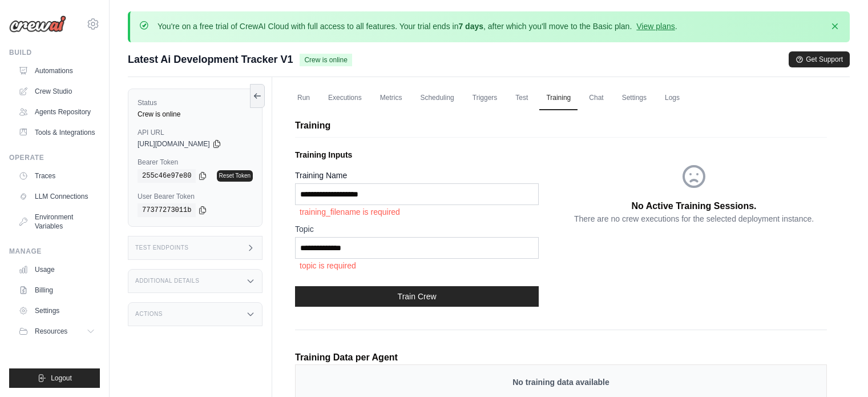 The height and width of the screenshot is (397, 868). What do you see at coordinates (437, 98) in the screenshot?
I see `a: Scheduling` at bounding box center [437, 98].